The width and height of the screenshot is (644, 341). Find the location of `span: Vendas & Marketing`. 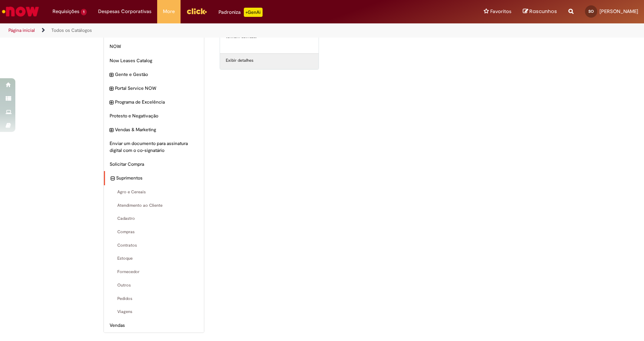

span: Vendas & Marketing is located at coordinates (157, 130).